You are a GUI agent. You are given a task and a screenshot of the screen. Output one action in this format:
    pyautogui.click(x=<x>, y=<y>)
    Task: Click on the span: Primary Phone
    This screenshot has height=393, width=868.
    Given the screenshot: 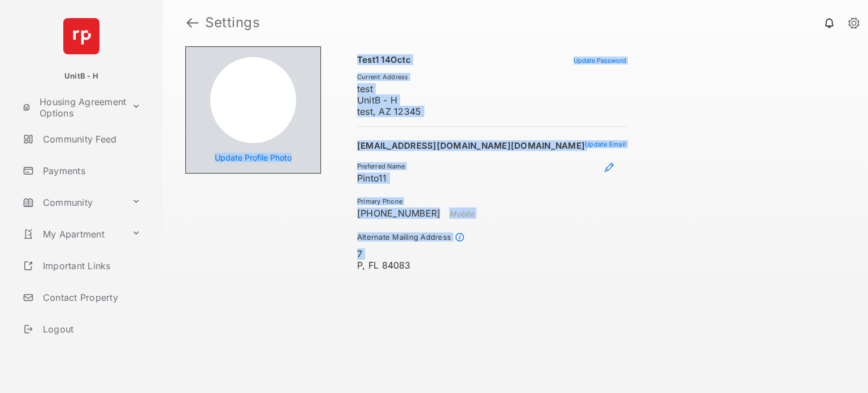 What is the action you would take?
    pyautogui.click(x=492, y=201)
    